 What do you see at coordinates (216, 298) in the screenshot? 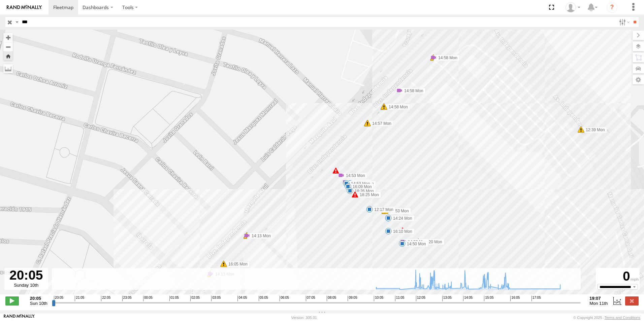
I see `span: 03:05` at bounding box center [216, 298].